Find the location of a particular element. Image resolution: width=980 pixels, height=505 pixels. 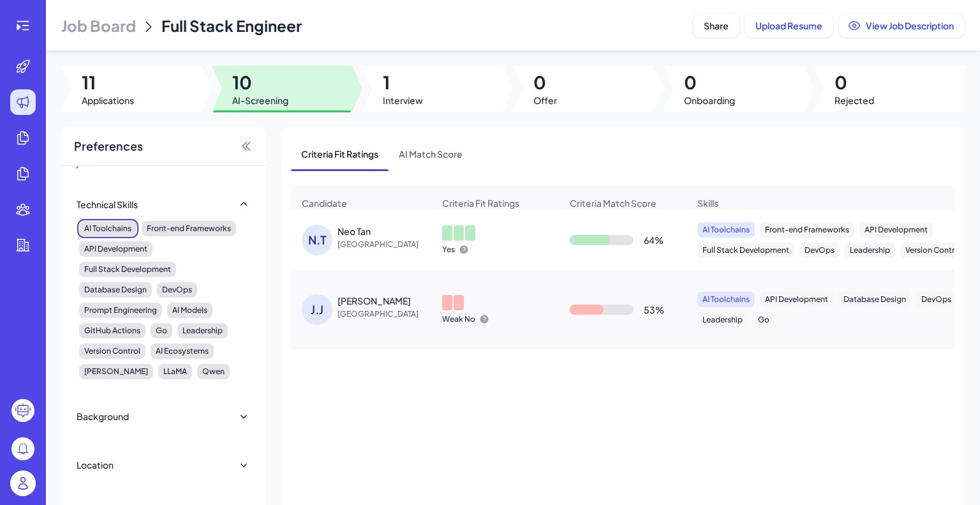

div: Qwen is located at coordinates (213, 372).